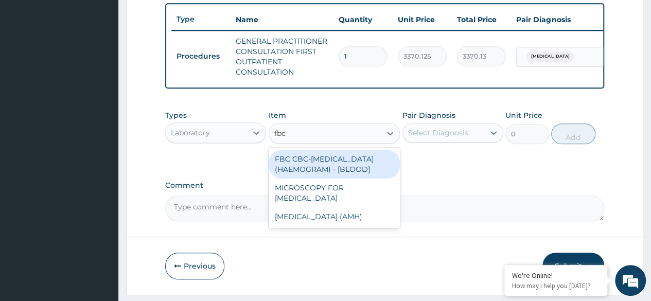  Describe the element at coordinates (101, 139) in the screenshot. I see `span: We're online!` at that location.